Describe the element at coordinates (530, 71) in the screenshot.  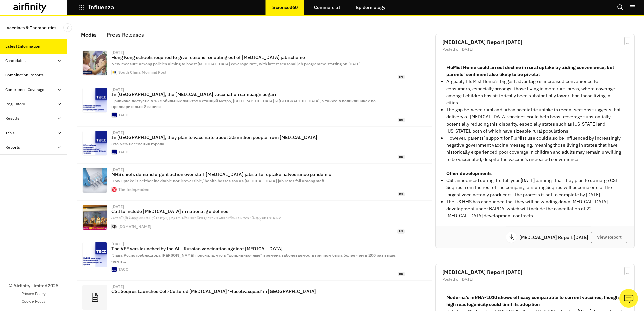
I see `strong: FluMist Home could arrest decline in rural uptake by aiding convenience, but parents’ sentiment a...` at that location.